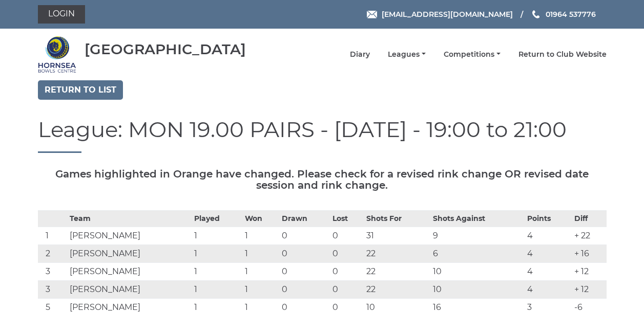  I want to click on th: Played, so click(217, 219).